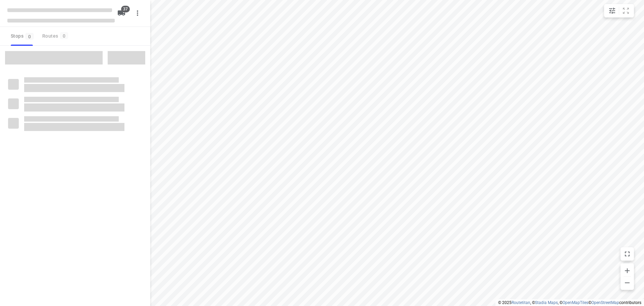 The height and width of the screenshot is (306, 644). What do you see at coordinates (521, 303) in the screenshot?
I see `a: Routetitan` at bounding box center [521, 303].